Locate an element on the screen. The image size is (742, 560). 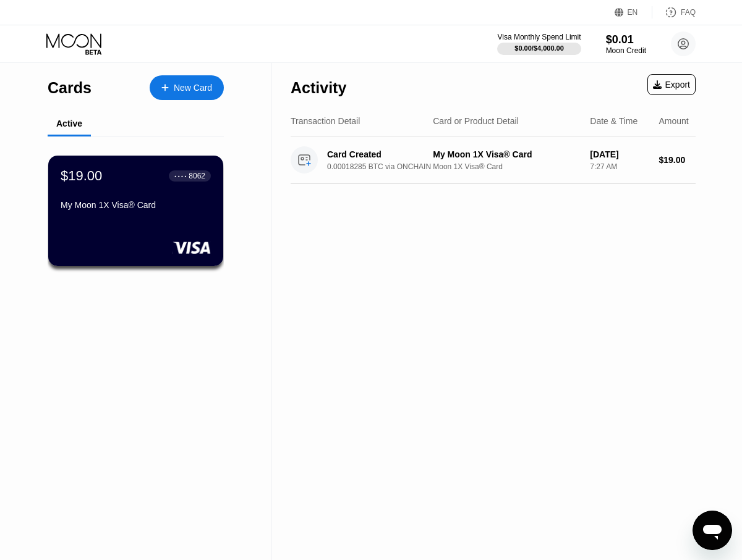
div: Amount is located at coordinates (674, 121).